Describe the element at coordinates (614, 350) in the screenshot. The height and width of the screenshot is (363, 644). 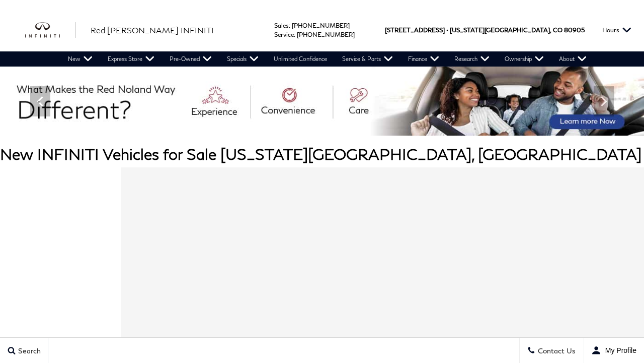
I see `button: user-profile-menu` at that location.